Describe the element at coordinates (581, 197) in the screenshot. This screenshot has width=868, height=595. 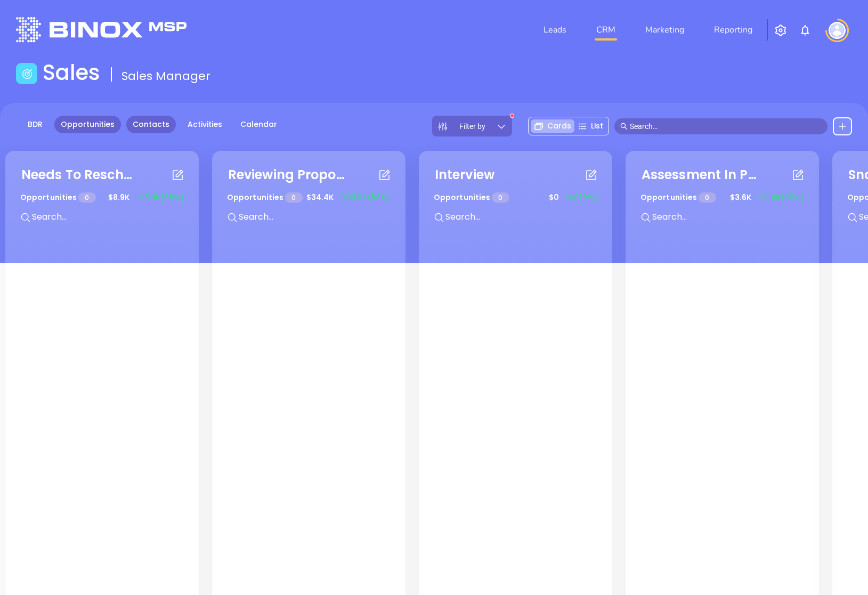
I see `span: +$0 (0%)` at that location.